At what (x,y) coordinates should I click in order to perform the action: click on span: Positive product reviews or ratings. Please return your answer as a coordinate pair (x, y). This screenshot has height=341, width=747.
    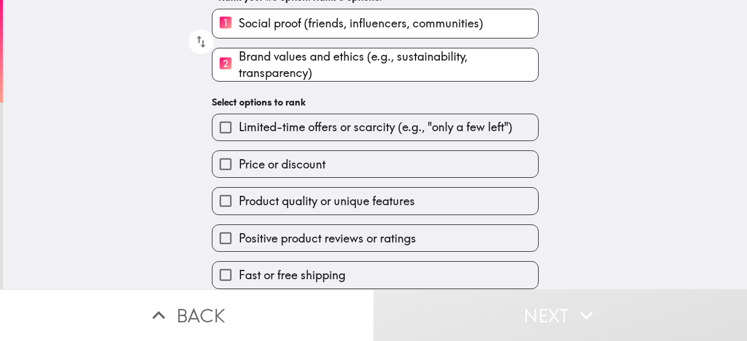
    Looking at the image, I should click on (327, 239).